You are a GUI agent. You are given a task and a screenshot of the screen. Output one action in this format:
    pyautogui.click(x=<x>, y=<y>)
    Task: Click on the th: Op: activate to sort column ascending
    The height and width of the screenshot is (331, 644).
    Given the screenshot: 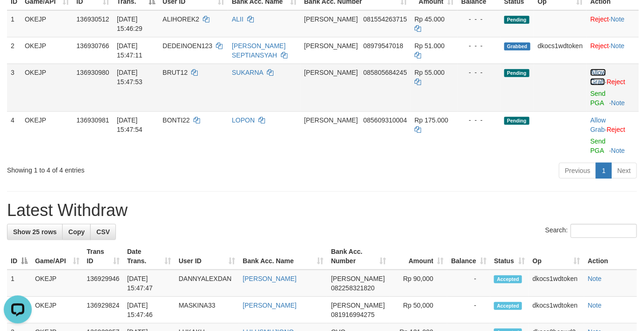 What is the action you would take?
    pyautogui.click(x=557, y=257)
    